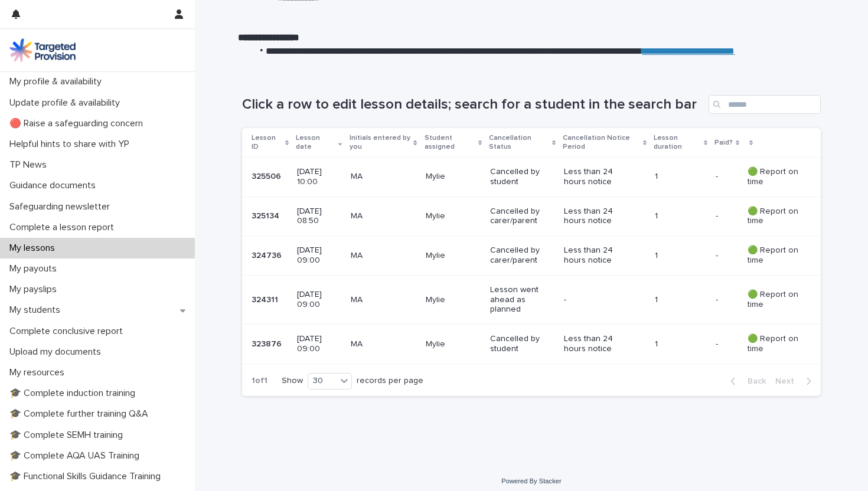  Describe the element at coordinates (64, 227) in the screenshot. I see `p: Complete a lesson report` at that location.